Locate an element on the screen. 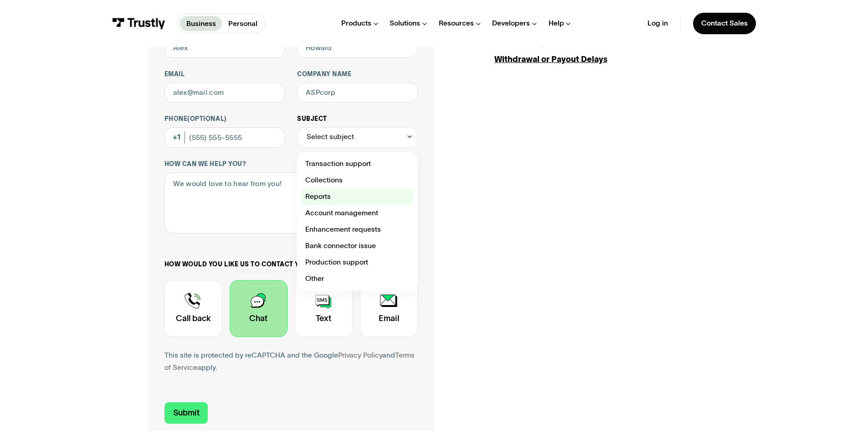  div: Contact Sales is located at coordinates (725, 23).